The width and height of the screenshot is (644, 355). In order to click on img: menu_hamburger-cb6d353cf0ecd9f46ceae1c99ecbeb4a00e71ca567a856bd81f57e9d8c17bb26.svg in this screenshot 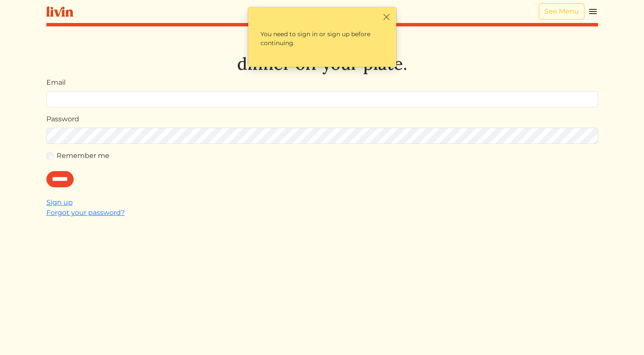, I will do `click(593, 11)`.